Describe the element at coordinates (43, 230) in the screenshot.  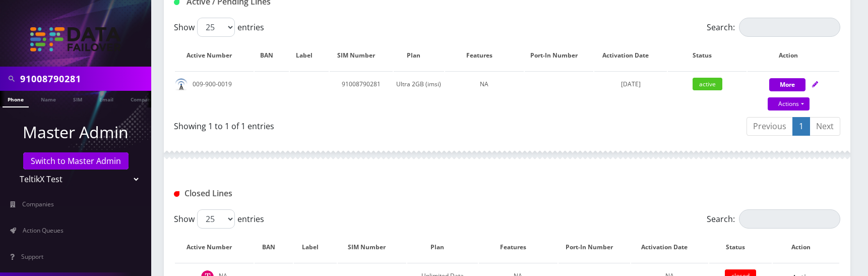
I see `span: Action Queues` at that location.